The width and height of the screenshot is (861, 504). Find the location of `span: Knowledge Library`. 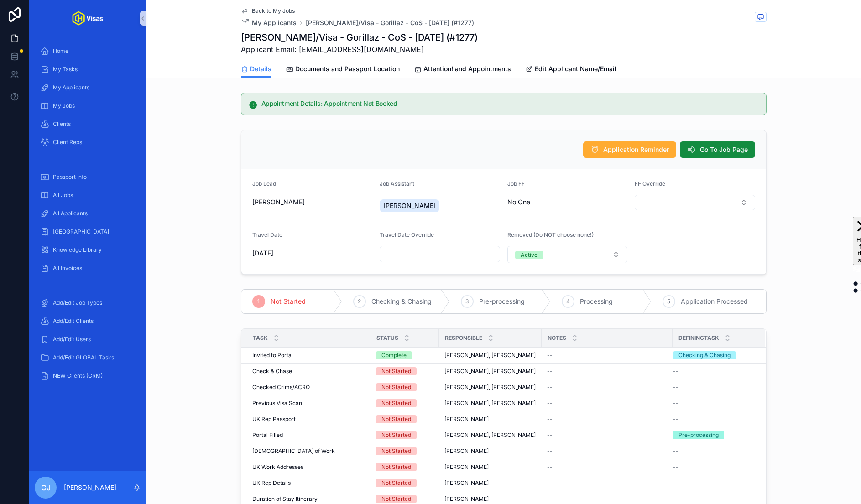

span: Knowledge Library is located at coordinates (77, 250).